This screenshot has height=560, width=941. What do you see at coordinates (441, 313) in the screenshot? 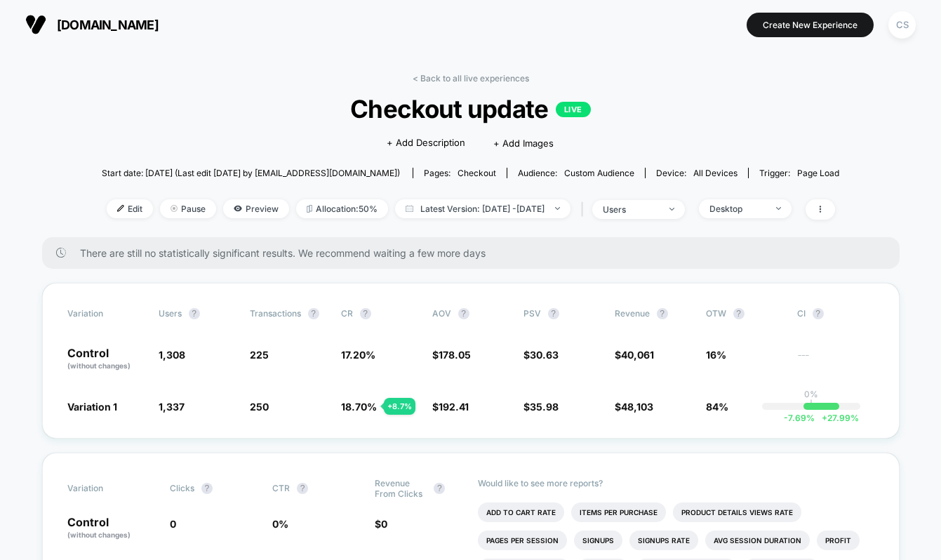
I see `span: AOV` at bounding box center [441, 313].